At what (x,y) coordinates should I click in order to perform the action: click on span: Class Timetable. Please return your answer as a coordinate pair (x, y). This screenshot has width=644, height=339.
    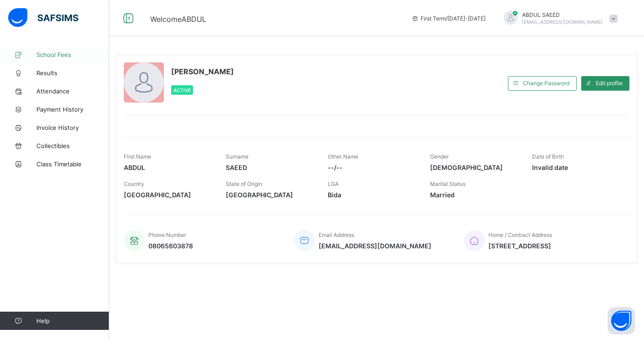
    Looking at the image, I should click on (73, 164).